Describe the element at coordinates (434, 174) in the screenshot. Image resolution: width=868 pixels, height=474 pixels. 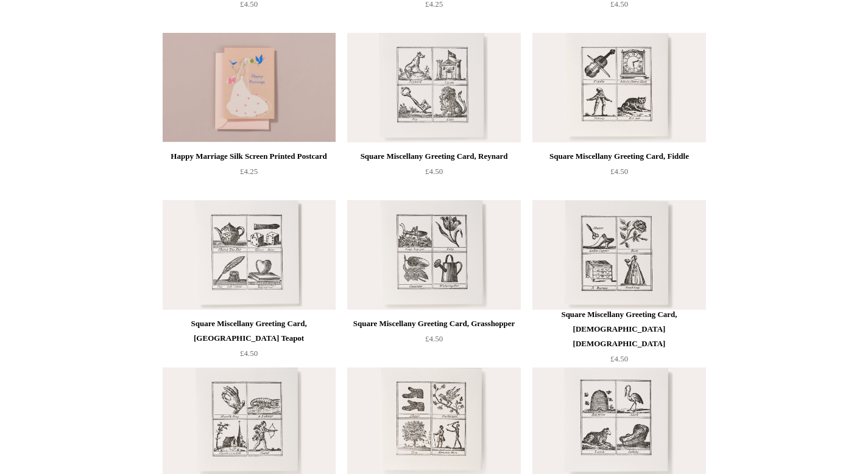
I see `a: Square Miscellany Greeting Card, Reynard £4.50` at that location.